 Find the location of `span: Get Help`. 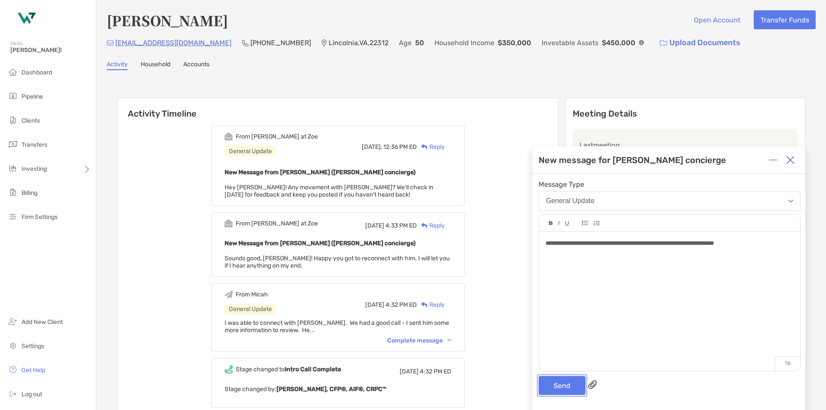

span: Get Help is located at coordinates (33, 370).